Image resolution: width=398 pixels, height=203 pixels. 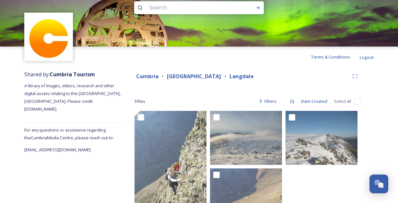 I want to click on input: Search, so click(x=190, y=8).